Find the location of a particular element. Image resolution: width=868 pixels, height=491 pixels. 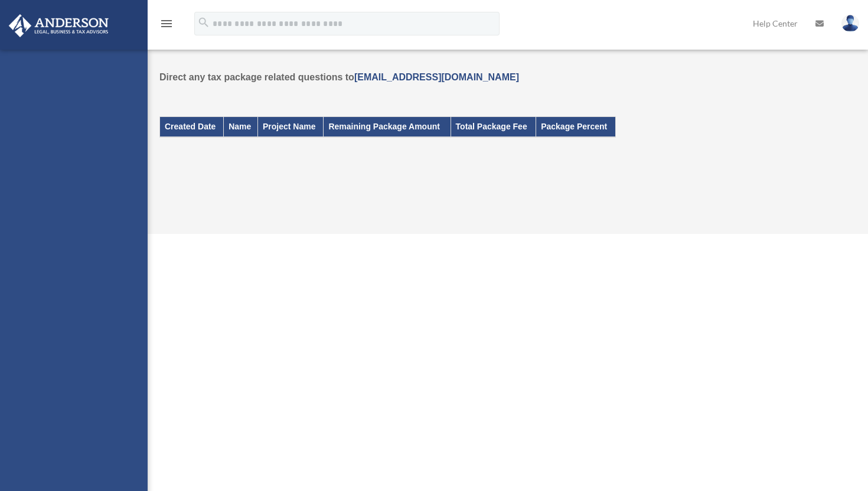

th: Package Percent is located at coordinates (576, 127).